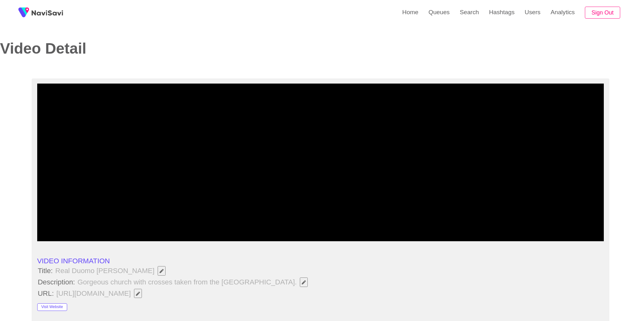  I want to click on span: Title:, so click(45, 271).